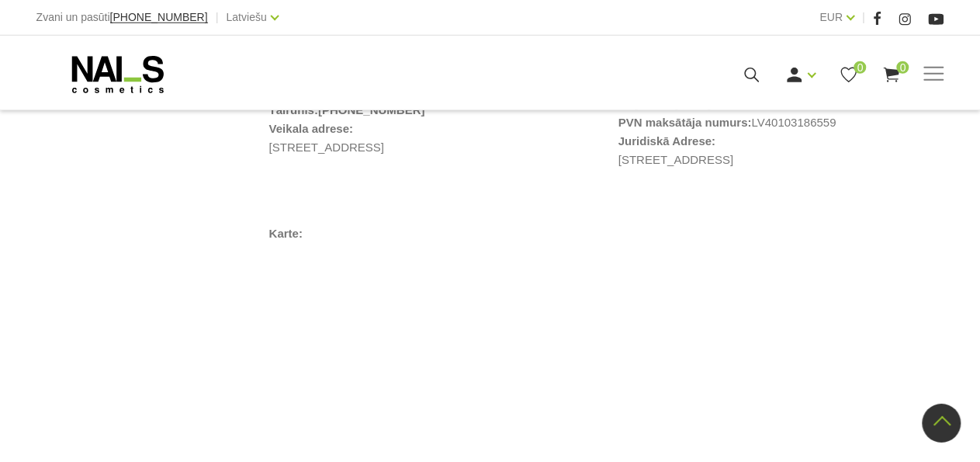 Image resolution: width=980 pixels, height=462 pixels. What do you see at coordinates (286, 234) in the screenshot?
I see `strong: Karte:` at bounding box center [286, 234].